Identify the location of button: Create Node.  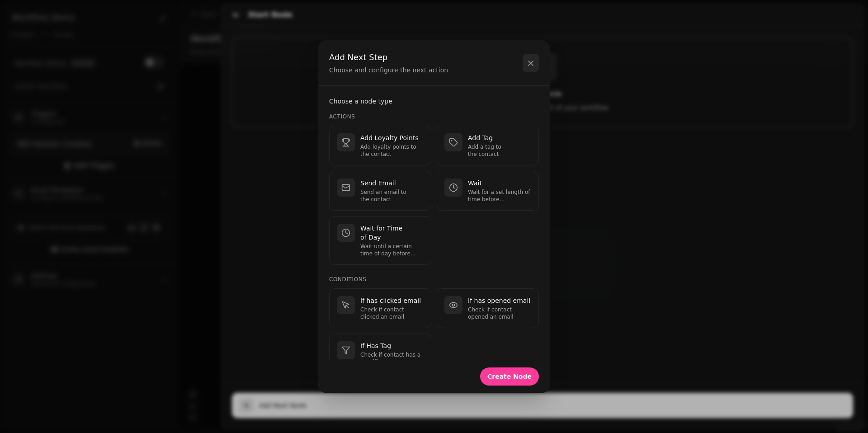
(509, 377).